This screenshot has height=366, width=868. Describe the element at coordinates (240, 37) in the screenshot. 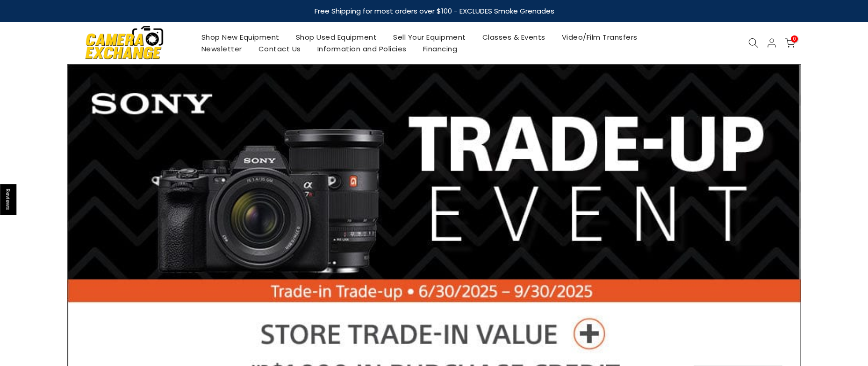

I see `a: Shop New Equipment` at that location.